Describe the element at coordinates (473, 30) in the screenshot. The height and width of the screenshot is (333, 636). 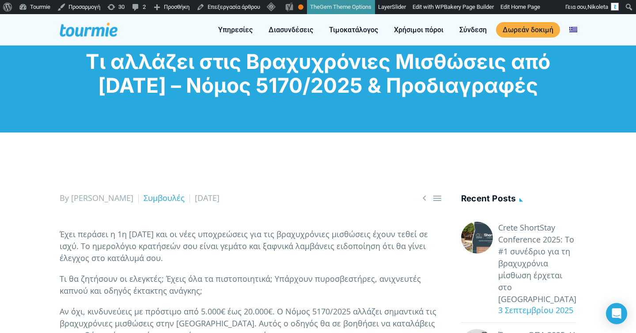
I see `a: Σύνδεση` at that location.